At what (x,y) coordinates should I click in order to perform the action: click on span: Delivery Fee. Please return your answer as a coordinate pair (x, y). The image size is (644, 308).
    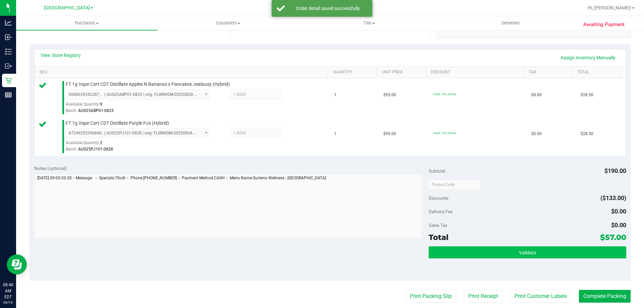
    Looking at the image, I should click on (440, 211).